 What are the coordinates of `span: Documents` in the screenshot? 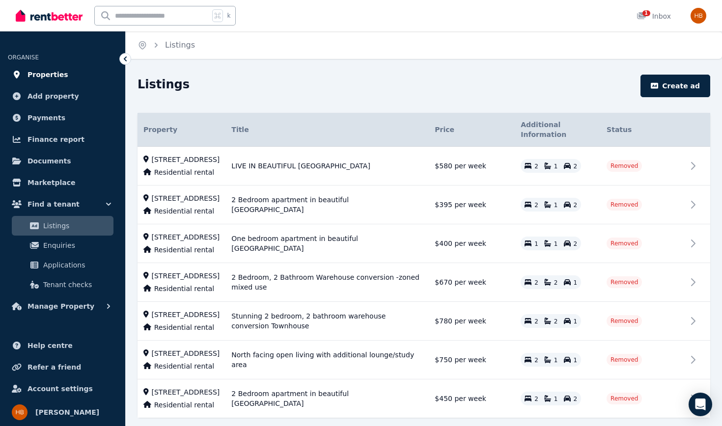 It's located at (49, 161).